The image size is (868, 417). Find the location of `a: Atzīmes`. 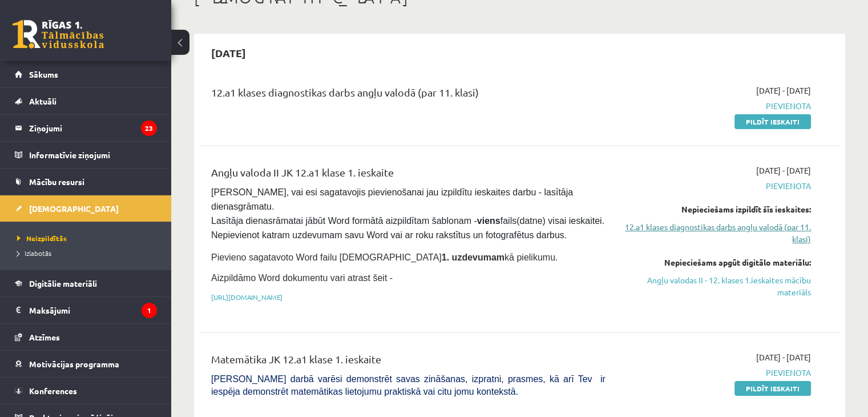

a: Atzīmes is located at coordinates (86, 337).